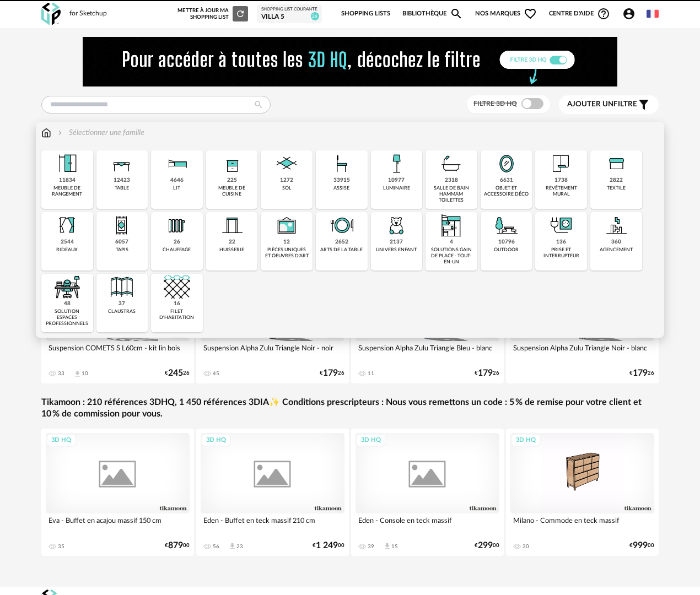  What do you see at coordinates (67, 303) in the screenshot?
I see `div: 48` at bounding box center [67, 303].